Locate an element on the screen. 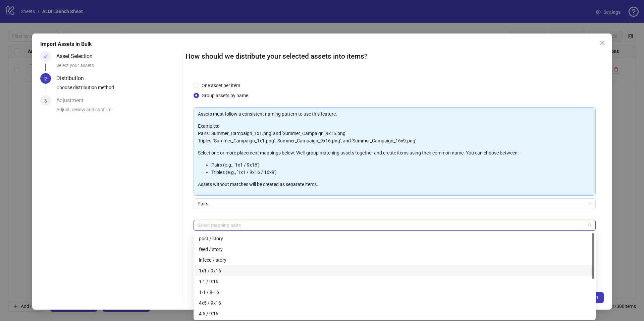 The height and width of the screenshot is (321, 644). span: check is located at coordinates (46, 57).